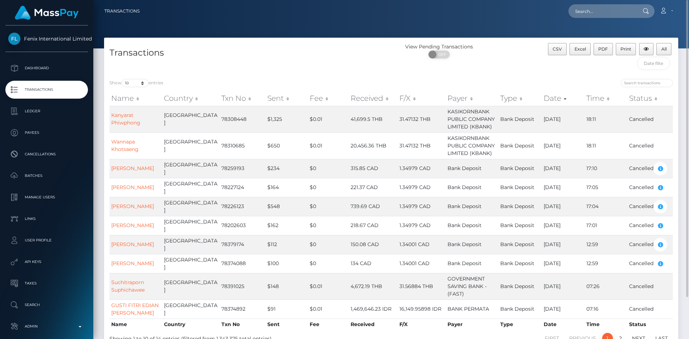  Describe the element at coordinates (439, 47) in the screenshot. I see `div: View Pending Transactions` at that location.